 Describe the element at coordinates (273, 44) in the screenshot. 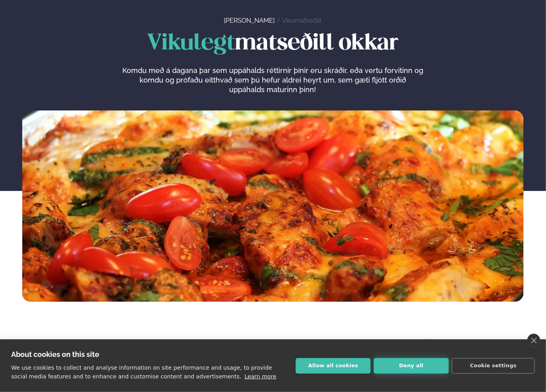

I see `h1: matseðill okkar` at that location.